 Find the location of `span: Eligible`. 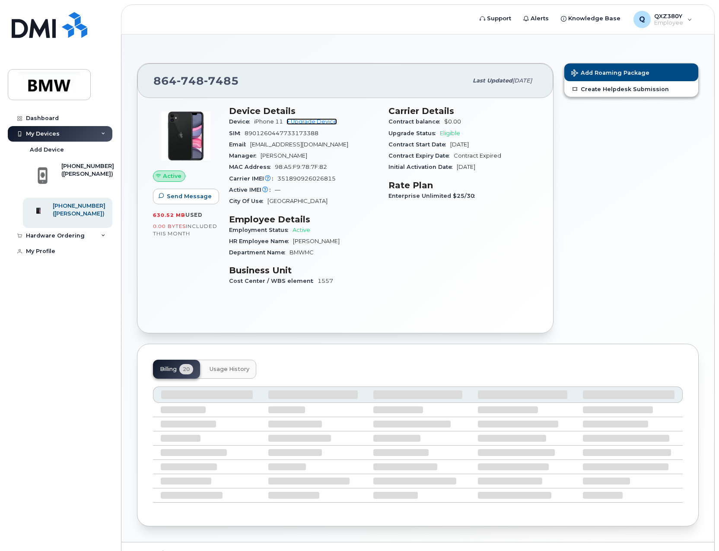

span: Eligible is located at coordinates (450, 133).